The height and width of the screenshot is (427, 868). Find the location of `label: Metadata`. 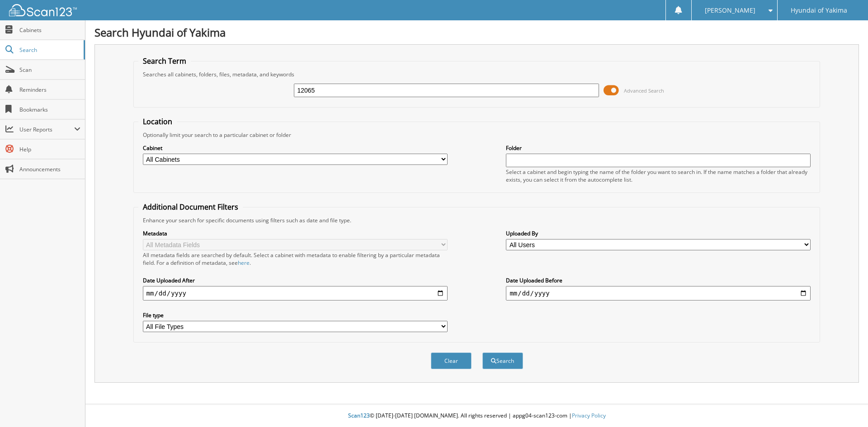

label: Metadata is located at coordinates (295, 233).